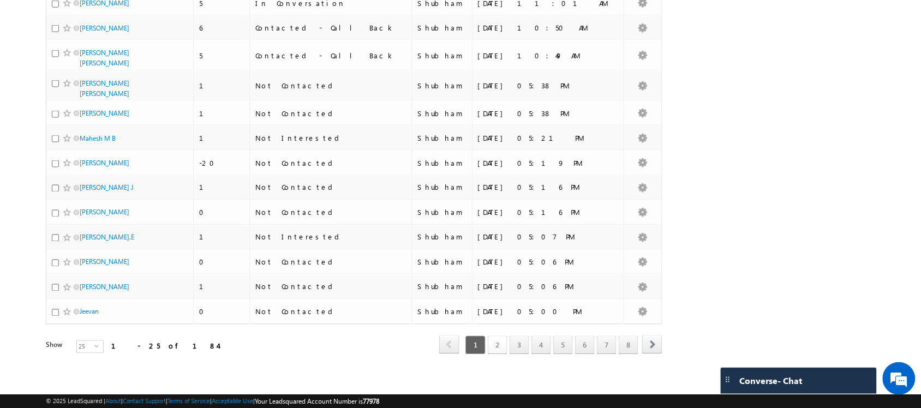 The width and height of the screenshot is (921, 408). I want to click on em: Start Chat, so click(173, 328).